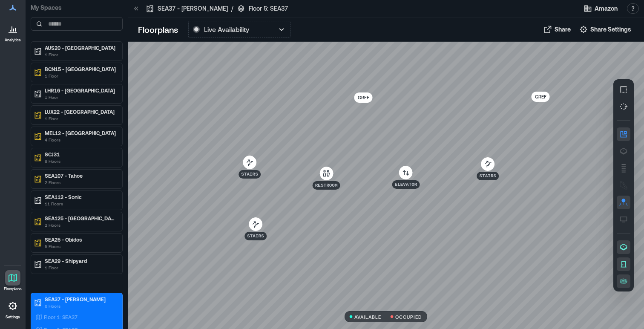 This screenshot has width=644, height=329. I want to click on p: SCJ31, so click(80, 154).